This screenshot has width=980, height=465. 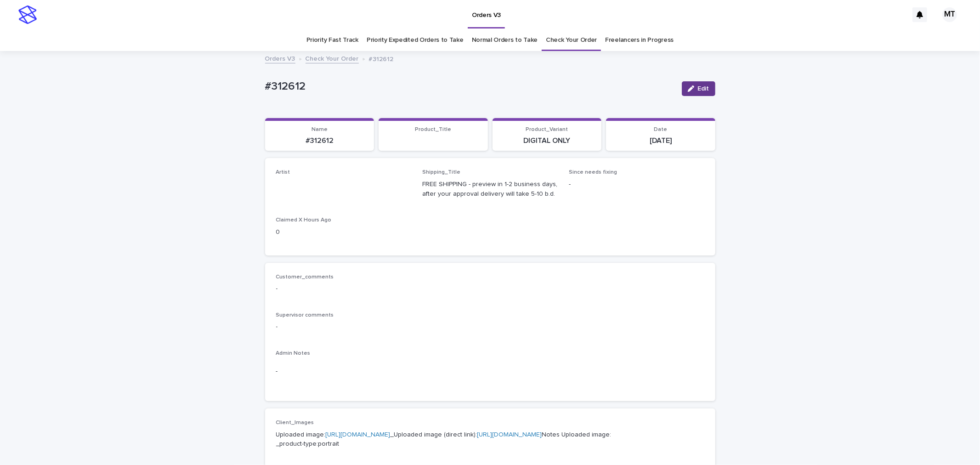 What do you see at coordinates (415, 40) in the screenshot?
I see `a: Priority Expedited Orders to Take` at bounding box center [415, 40].